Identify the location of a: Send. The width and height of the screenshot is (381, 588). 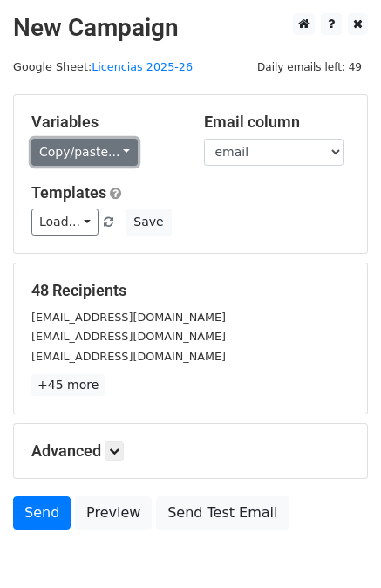
(42, 512).